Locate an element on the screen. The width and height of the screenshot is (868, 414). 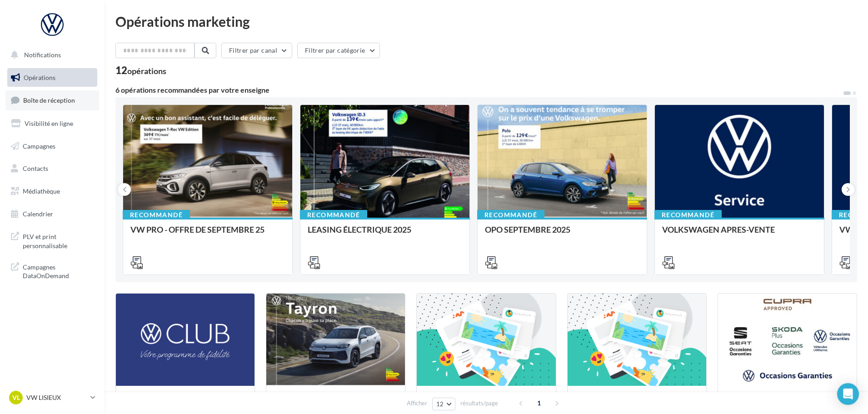
div: VOLKSWAGEN APRES-VENTE is located at coordinates (739, 234).